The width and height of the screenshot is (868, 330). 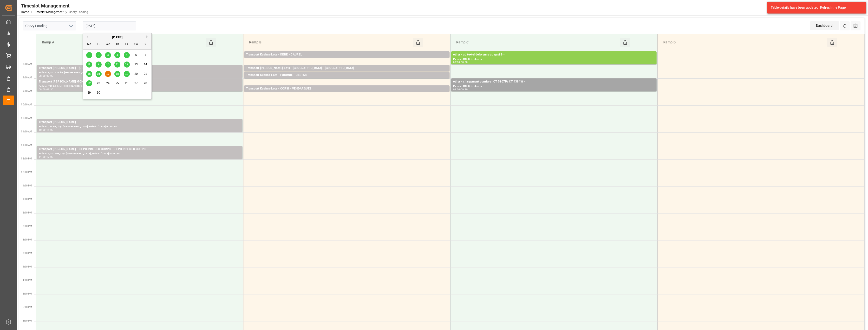 I want to click on span: 10, so click(x=108, y=64).